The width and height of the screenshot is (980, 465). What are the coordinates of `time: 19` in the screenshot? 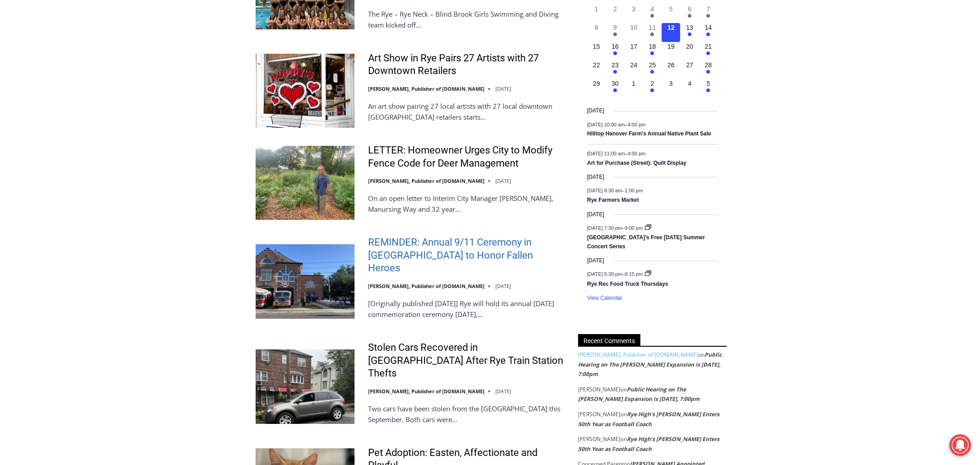 It's located at (671, 47).